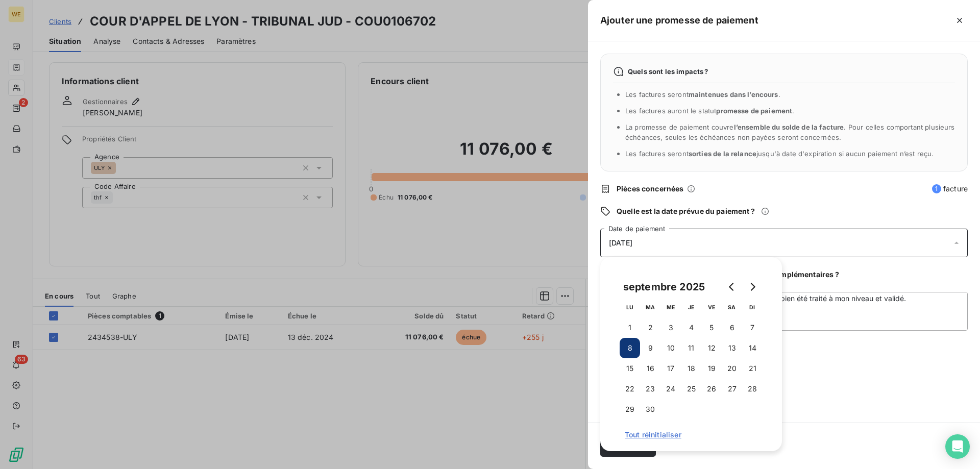 Image resolution: width=980 pixels, height=469 pixels. What do you see at coordinates (753, 389) in the screenshot?
I see `button: 28` at bounding box center [753, 389].